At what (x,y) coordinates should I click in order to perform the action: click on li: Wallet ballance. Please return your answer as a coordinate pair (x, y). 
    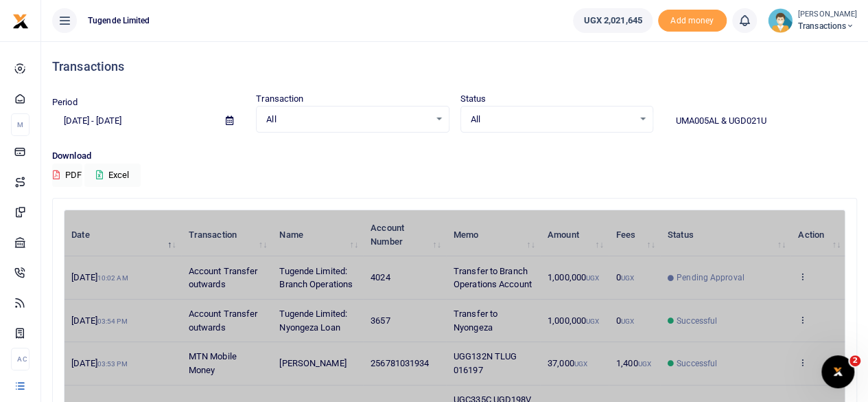
    Looking at the image, I should click on (612, 21).